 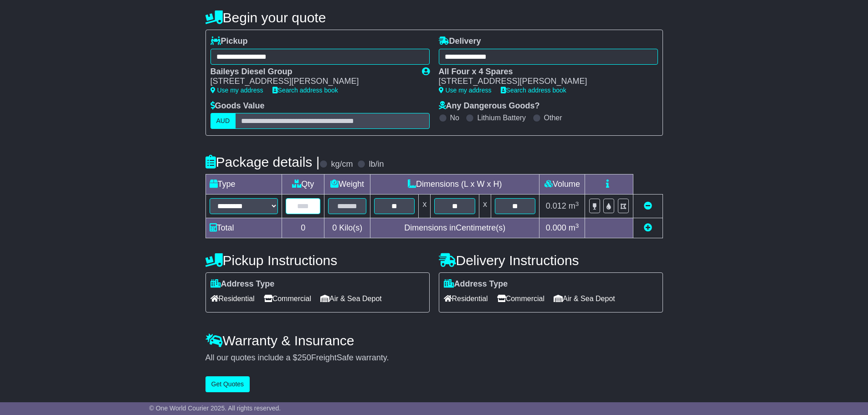 What do you see at coordinates (555, 228) in the screenshot?
I see `span: 0.000` at bounding box center [555, 228].